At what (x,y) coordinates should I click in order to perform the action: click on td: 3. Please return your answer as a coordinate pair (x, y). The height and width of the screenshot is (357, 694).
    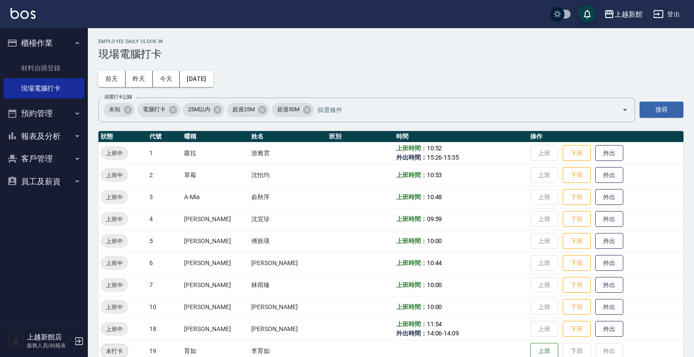
    Looking at the image, I should click on (164, 197).